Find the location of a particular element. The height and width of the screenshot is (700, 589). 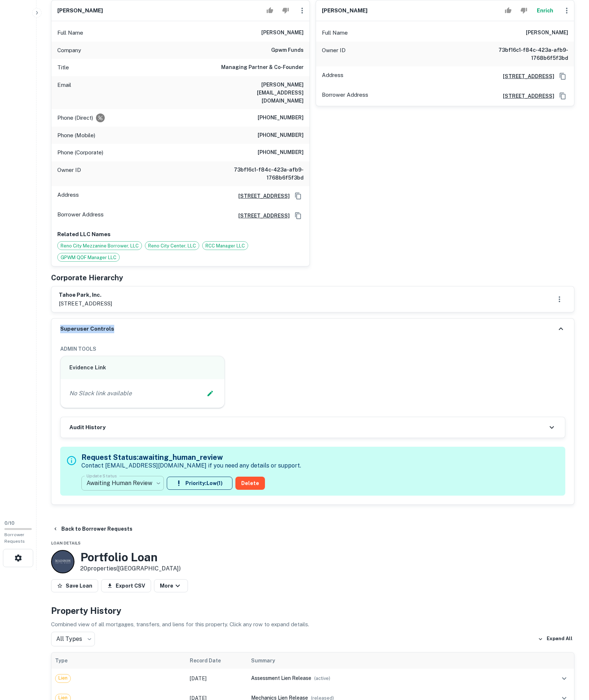

h5: Corporate Hierarchy is located at coordinates (87, 278).